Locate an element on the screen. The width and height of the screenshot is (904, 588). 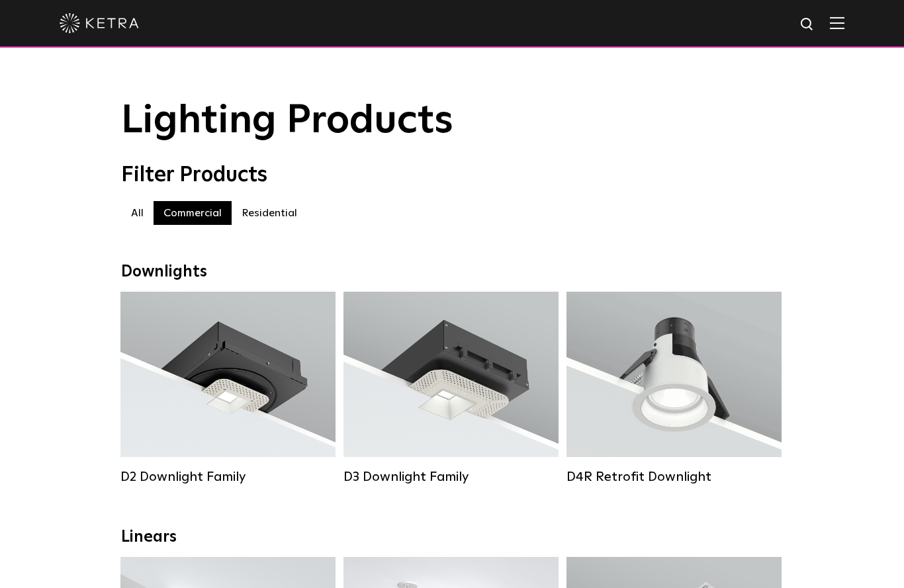
span: Lighting Products is located at coordinates (287, 121).